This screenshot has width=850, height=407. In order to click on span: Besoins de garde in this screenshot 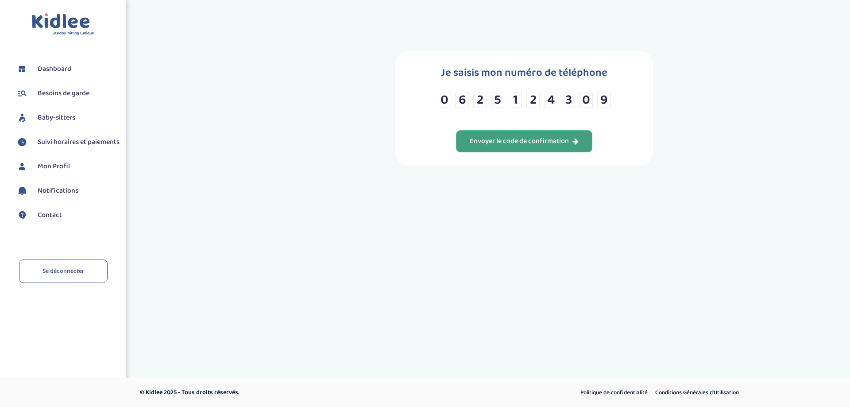, I will do `click(63, 93)`.